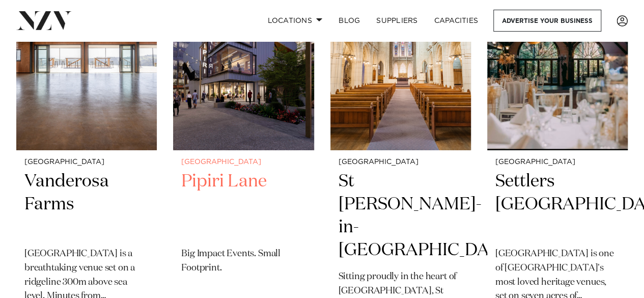 The width and height of the screenshot is (644, 298). I want to click on img: nzv-logo.png, so click(44, 21).